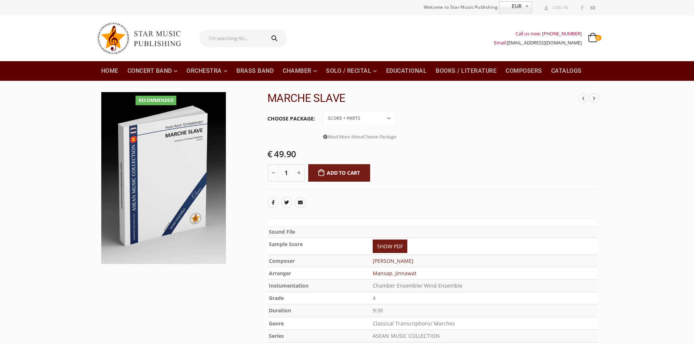  What do you see at coordinates (319, 246) in the screenshot?
I see `th: Sample Score` at bounding box center [319, 246].